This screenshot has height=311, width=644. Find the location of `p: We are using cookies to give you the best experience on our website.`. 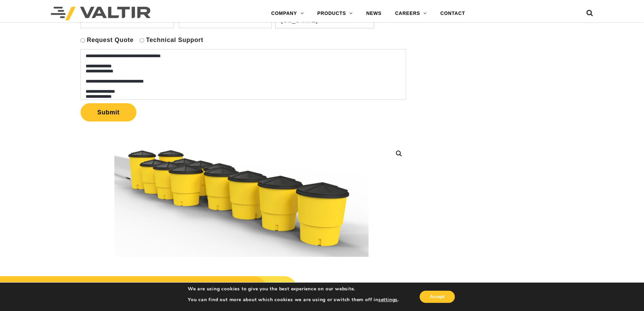

p: We are using cookies to give you the best experience on our website. is located at coordinates (293, 289).